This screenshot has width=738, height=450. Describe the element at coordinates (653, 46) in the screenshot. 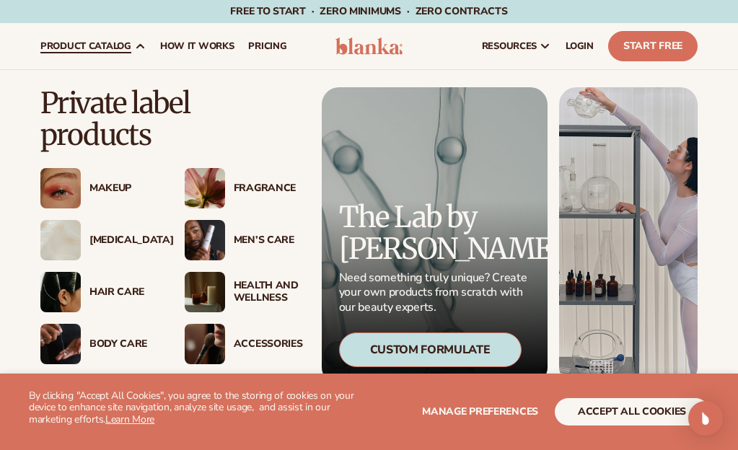

I see `a: Start Free` at that location.